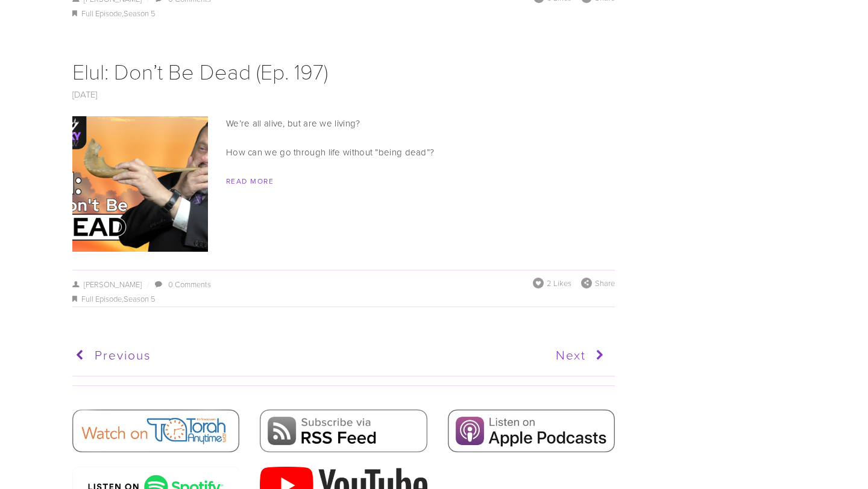  What do you see at coordinates (475, 355) in the screenshot?
I see `a: Next` at bounding box center [475, 355].